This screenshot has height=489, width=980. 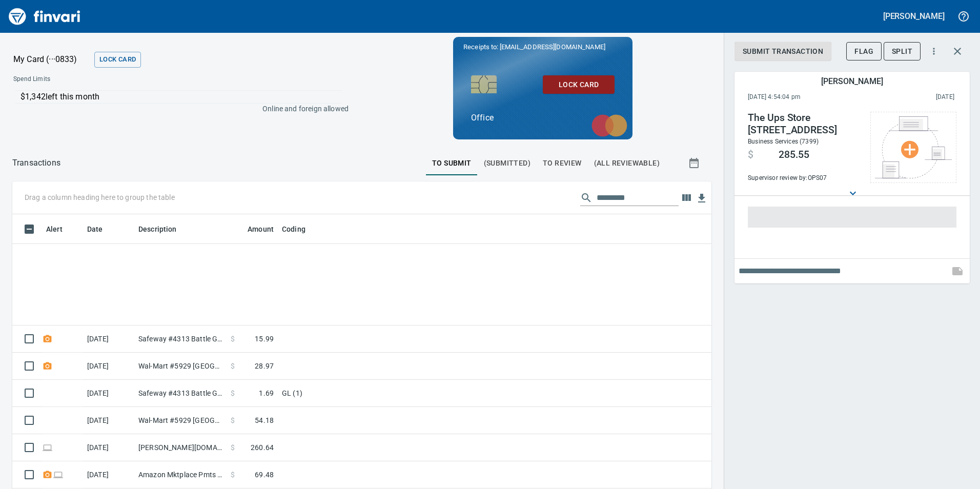 I want to click on span: Split, so click(x=902, y=51).